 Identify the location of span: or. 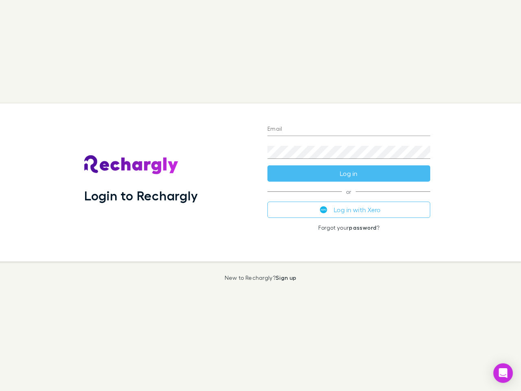
(349, 191).